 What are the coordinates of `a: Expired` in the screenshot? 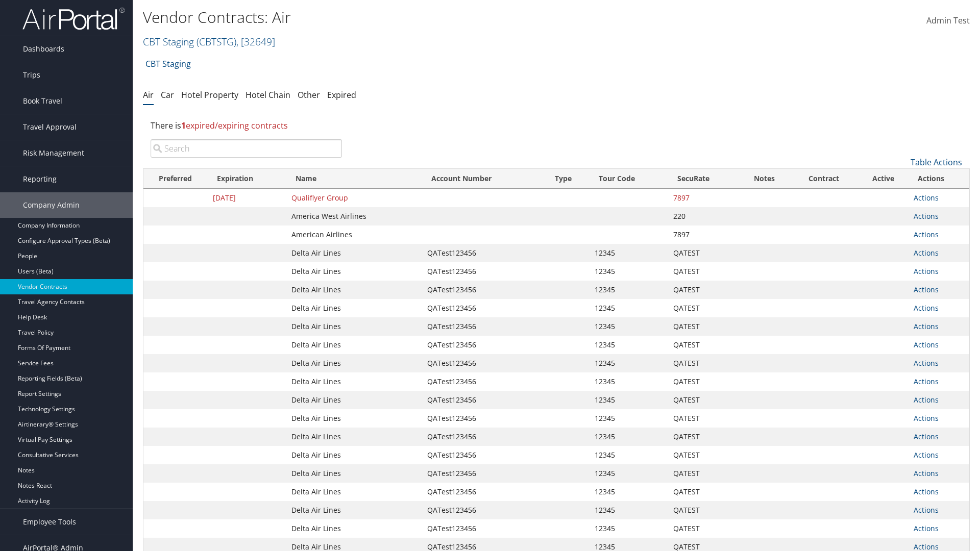 It's located at (341, 95).